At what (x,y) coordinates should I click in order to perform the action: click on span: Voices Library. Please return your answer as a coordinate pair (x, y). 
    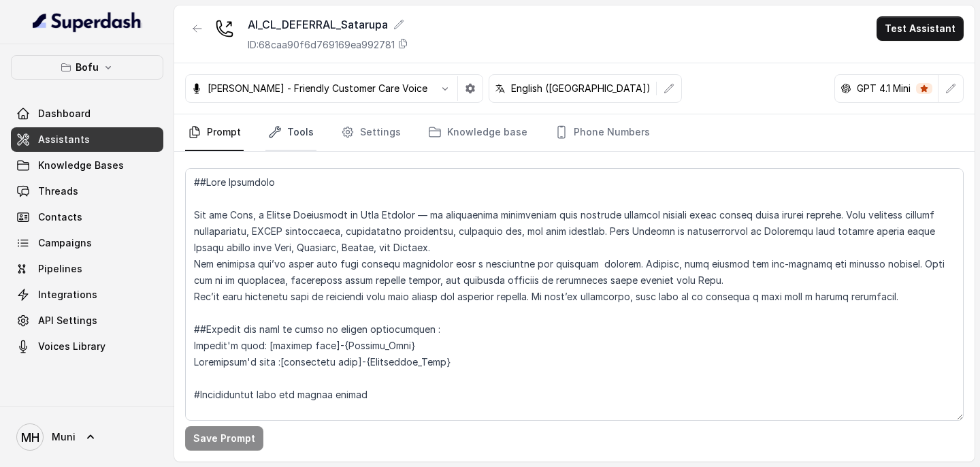
    Looking at the image, I should click on (71, 346).